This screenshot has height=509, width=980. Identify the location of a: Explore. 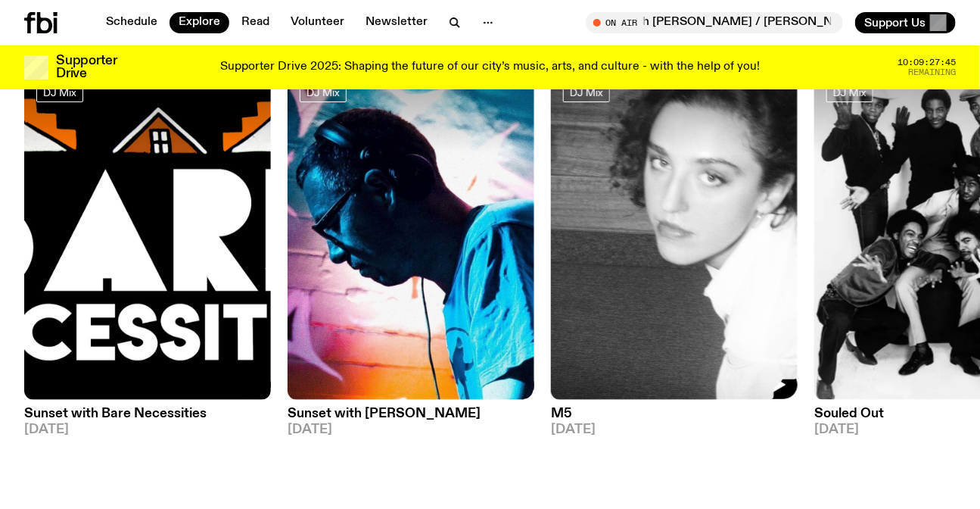
(199, 22).